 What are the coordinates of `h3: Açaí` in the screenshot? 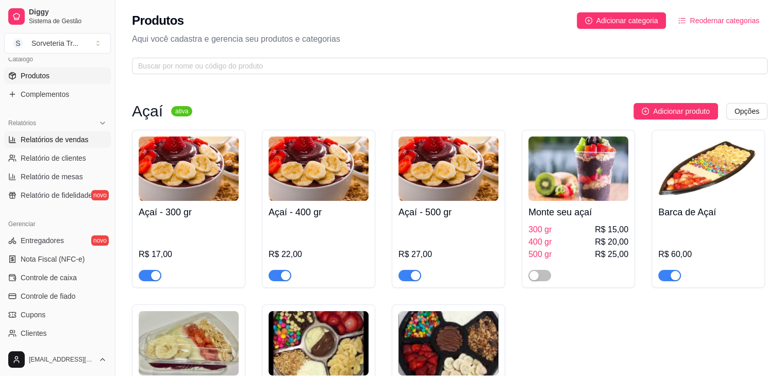 It's located at (147, 111).